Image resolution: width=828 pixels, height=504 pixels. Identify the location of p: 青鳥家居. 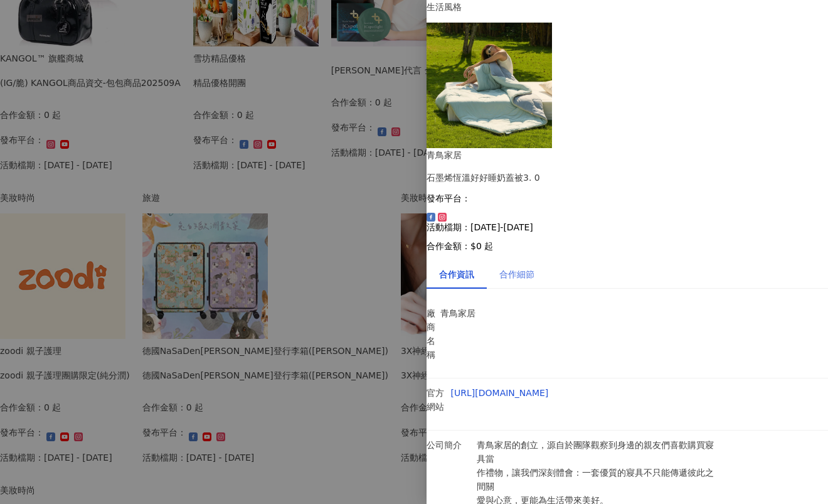
(472, 313).